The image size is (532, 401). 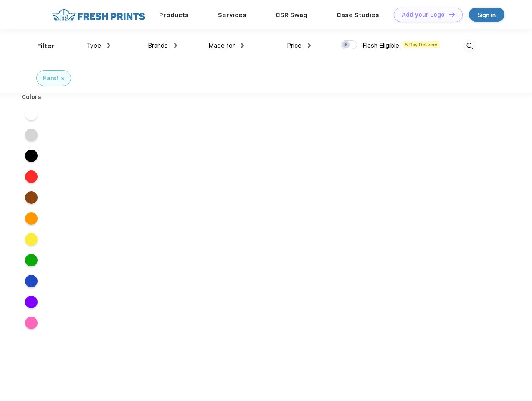 What do you see at coordinates (222, 46) in the screenshot?
I see `span: Made for` at bounding box center [222, 46].